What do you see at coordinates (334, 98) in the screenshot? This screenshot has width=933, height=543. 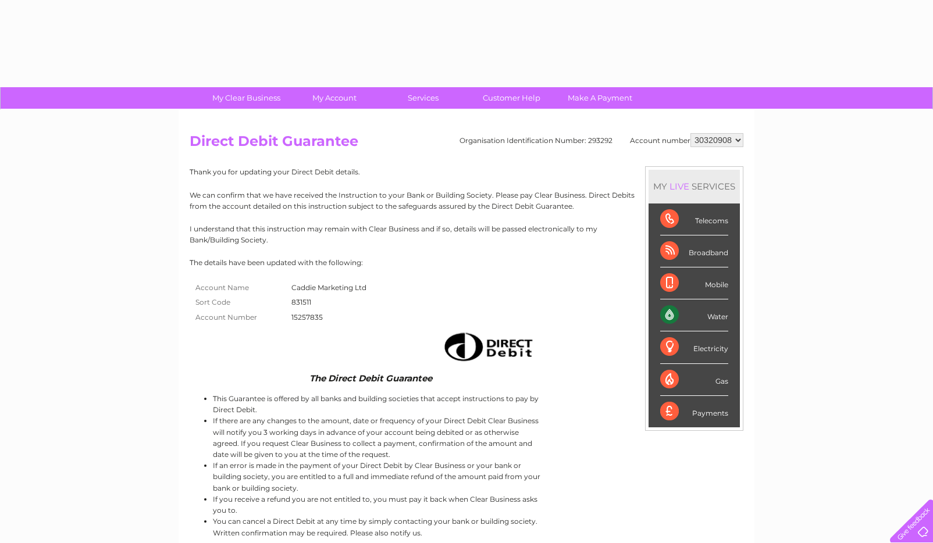 I see `a: My Account` at bounding box center [334, 98].